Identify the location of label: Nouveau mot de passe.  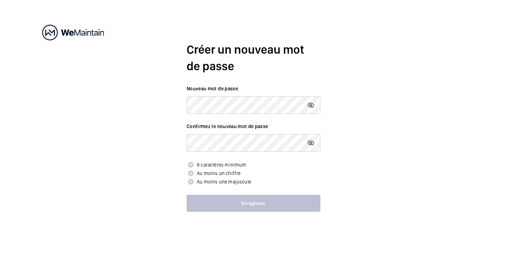
(254, 88).